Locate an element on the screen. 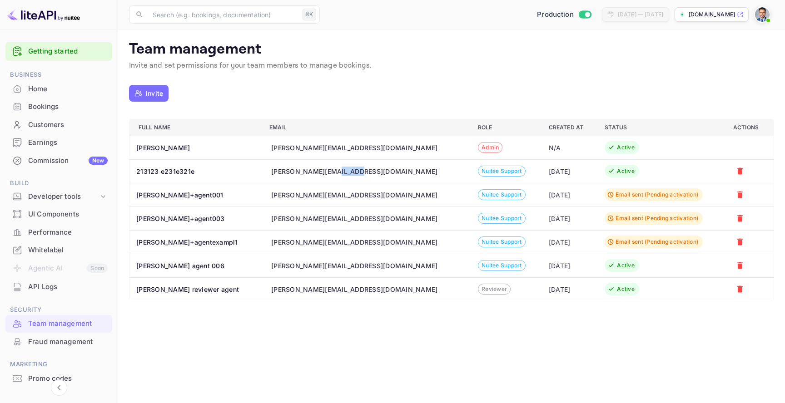 The height and width of the screenshot is (403, 785). a: Getting started is located at coordinates (68, 51).